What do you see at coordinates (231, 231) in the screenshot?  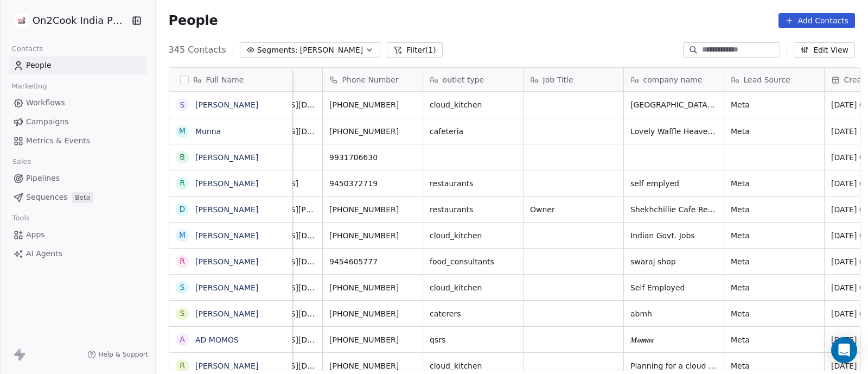 I see `div: grid` at bounding box center [231, 231].